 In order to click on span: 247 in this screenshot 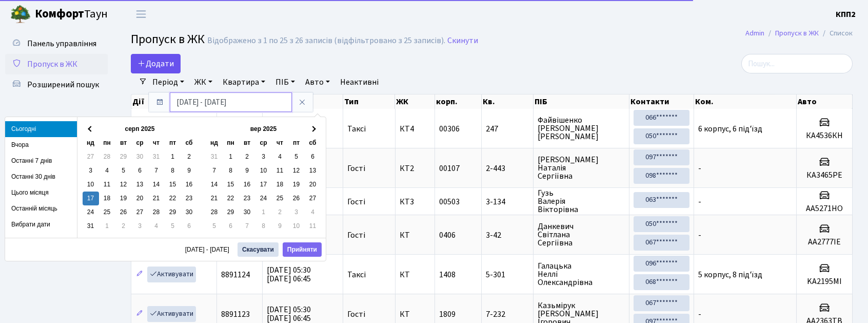, I will do `click(507, 129)`.